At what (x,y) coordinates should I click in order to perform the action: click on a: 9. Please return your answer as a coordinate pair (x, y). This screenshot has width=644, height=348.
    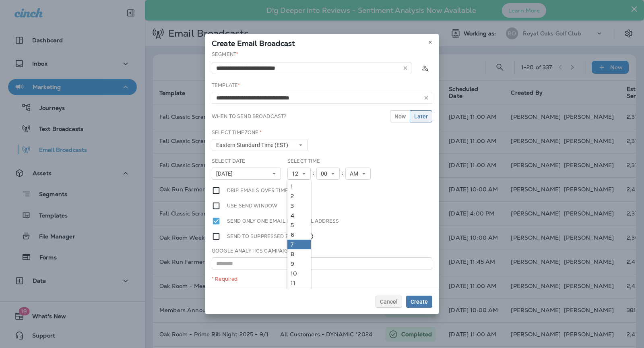
    Looking at the image, I should click on (299, 264).